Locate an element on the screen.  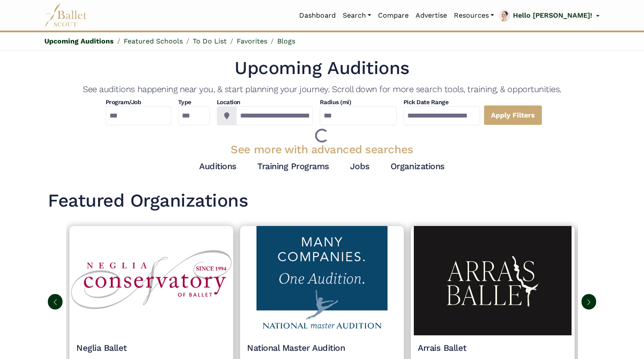
h1: Upcoming Auditions is located at coordinates (322, 68).